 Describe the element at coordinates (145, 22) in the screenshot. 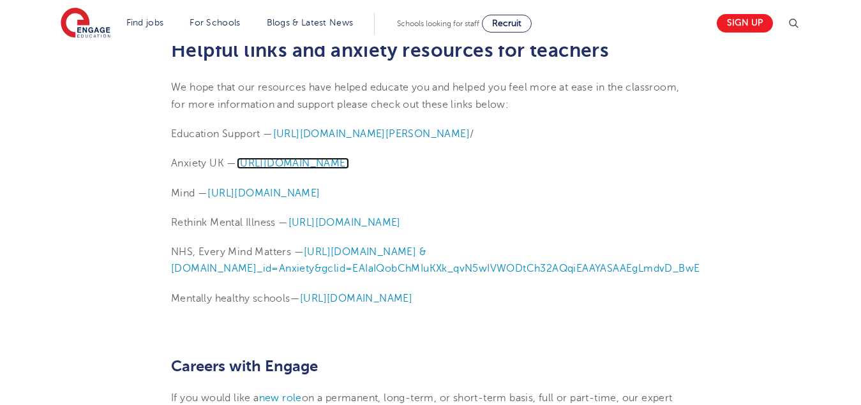

I see `a: Find jobs` at that location.